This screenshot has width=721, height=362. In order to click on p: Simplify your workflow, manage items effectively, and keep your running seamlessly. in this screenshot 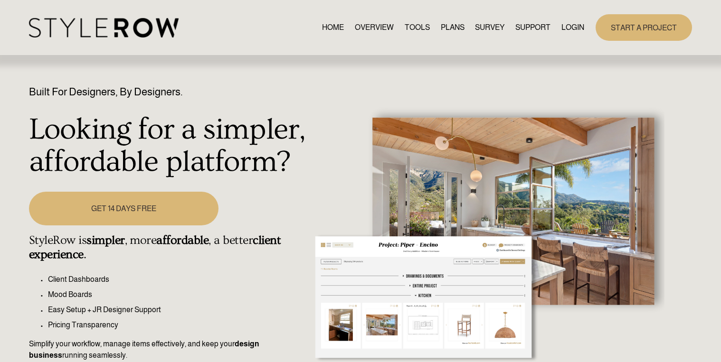, I will do `click(165, 350)`.